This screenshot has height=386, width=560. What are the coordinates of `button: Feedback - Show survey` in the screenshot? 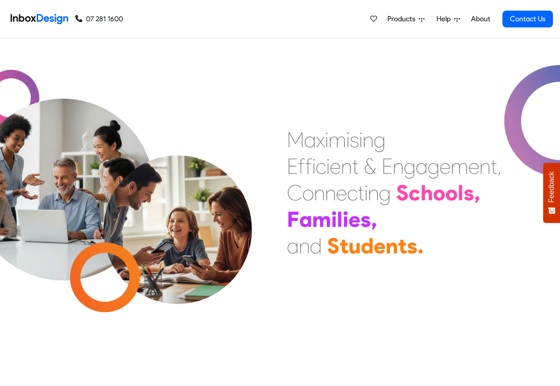 It's located at (551, 193).